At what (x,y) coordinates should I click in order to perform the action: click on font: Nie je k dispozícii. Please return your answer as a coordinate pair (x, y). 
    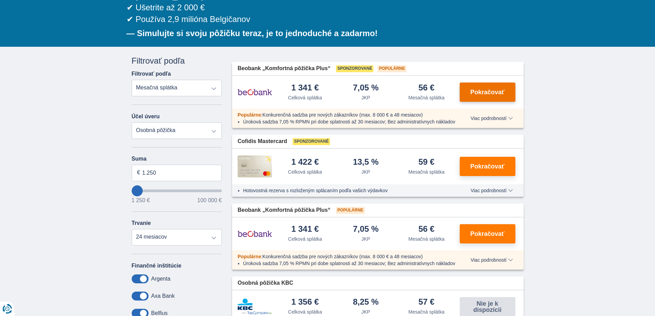
    Looking at the image, I should click on (487, 307).